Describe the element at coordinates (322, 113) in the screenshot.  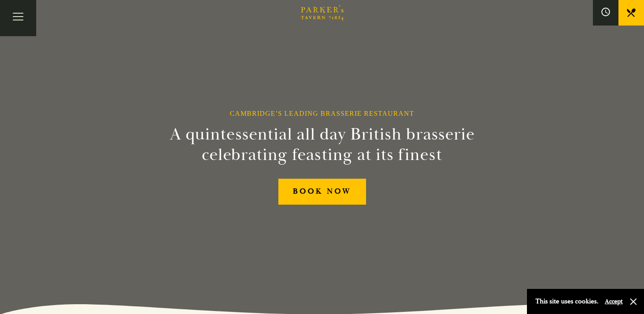
I see `h1: Cambridge’s Leading Brasserie Restaurant` at that location.